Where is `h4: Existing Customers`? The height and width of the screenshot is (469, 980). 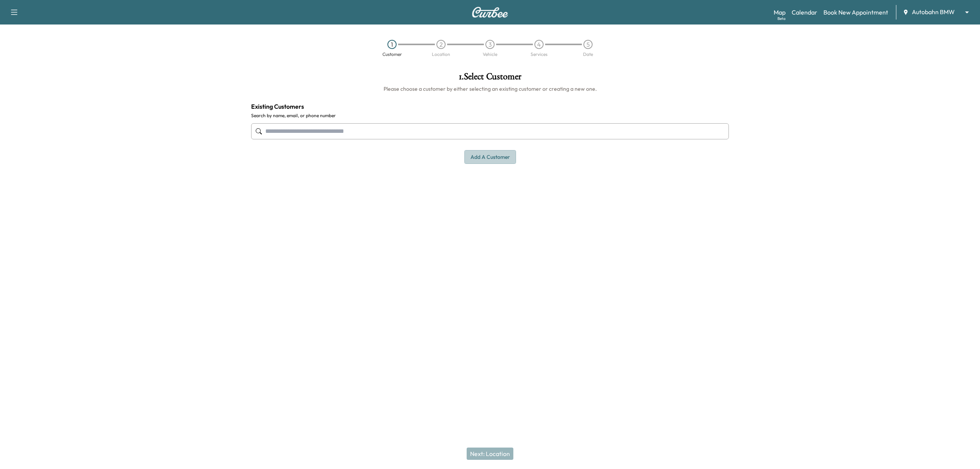 h4: Existing Customers is located at coordinates (490, 106).